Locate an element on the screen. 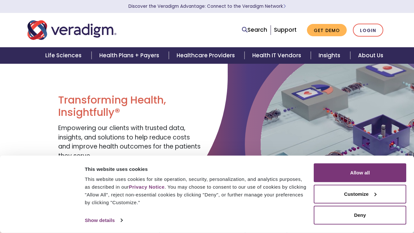  a: Health Plans + Payers is located at coordinates (130, 55).